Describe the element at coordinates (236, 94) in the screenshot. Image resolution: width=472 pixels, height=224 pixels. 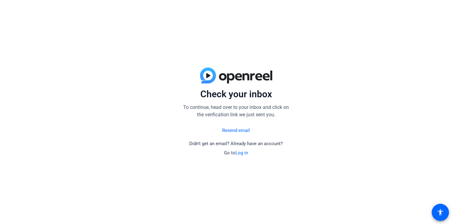
I see `p: Check your inbox` at that location.